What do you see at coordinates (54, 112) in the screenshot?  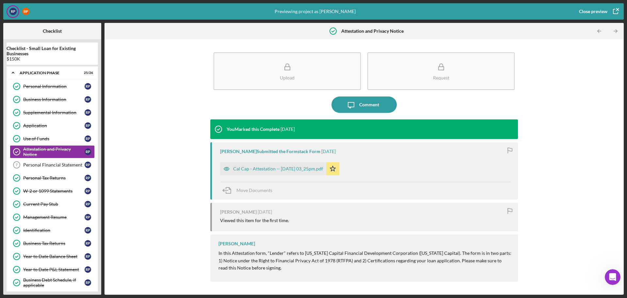 I see `div: Supplemental Information` at bounding box center [54, 112].